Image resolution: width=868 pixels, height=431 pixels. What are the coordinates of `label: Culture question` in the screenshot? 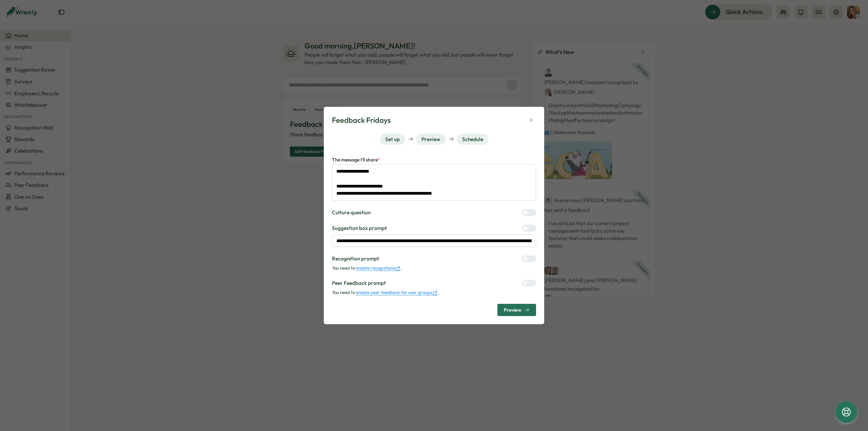 It's located at (351, 213).